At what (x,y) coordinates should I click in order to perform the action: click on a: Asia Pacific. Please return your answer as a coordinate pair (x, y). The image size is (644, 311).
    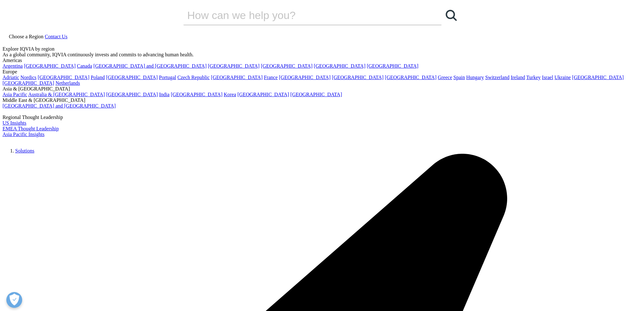
    Looking at the image, I should click on (15, 95).